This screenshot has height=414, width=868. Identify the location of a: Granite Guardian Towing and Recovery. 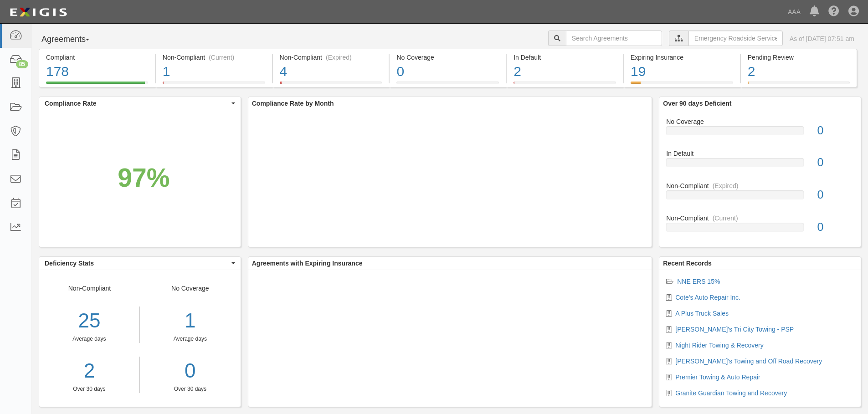
(731, 393).